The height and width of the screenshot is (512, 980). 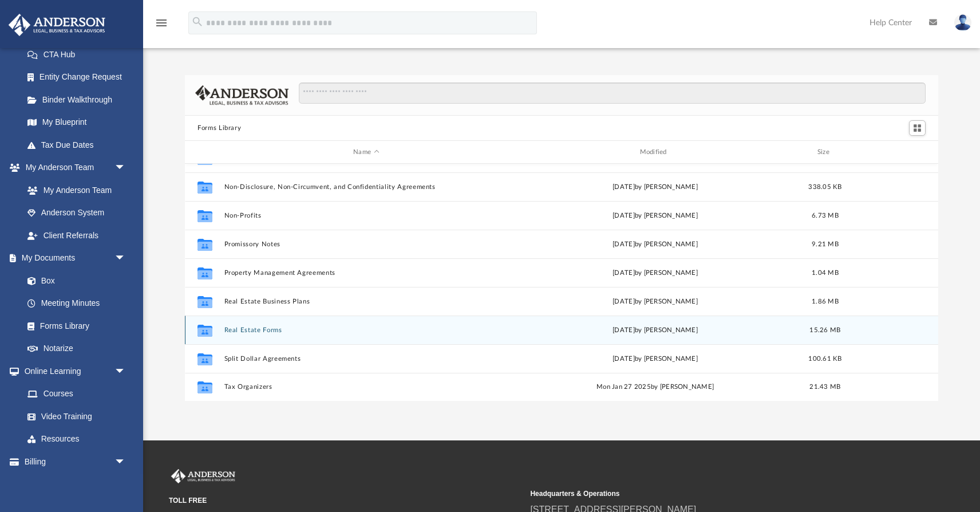 I want to click on div: Modified, so click(x=656, y=152).